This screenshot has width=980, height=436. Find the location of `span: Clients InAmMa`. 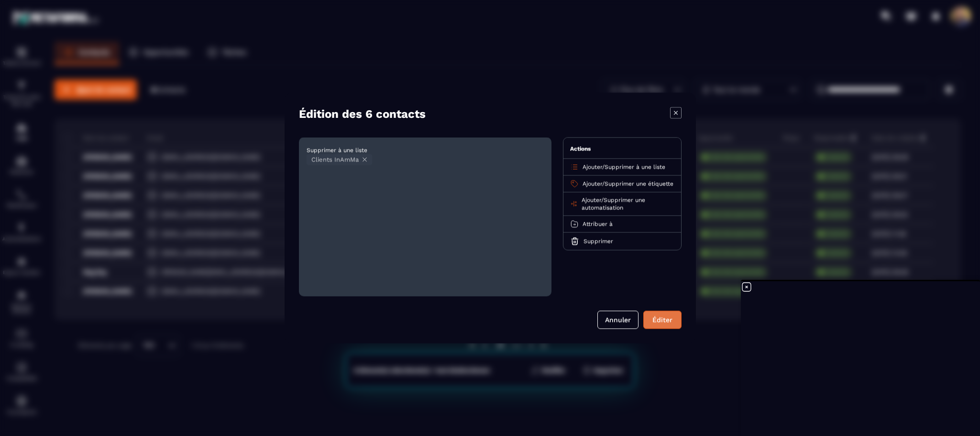

span: Clients InAmMa is located at coordinates (335, 159).